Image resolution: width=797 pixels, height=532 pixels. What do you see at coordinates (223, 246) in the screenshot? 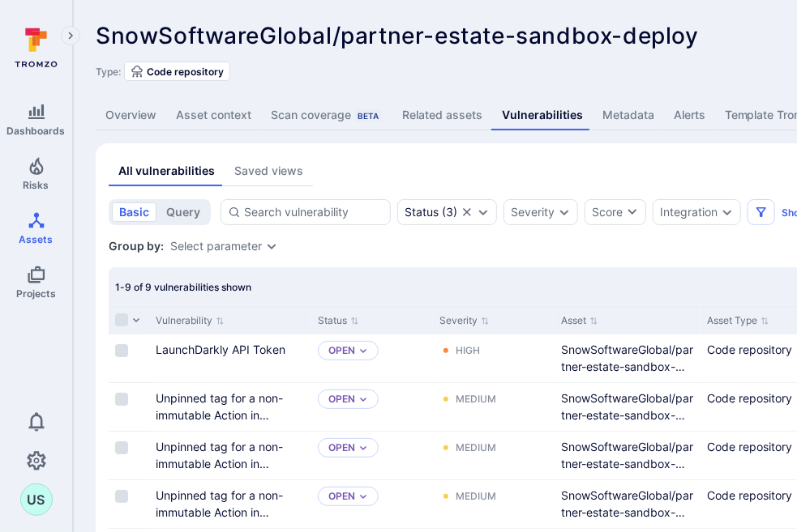
I see `div: grouping parameters` at bounding box center [223, 246].